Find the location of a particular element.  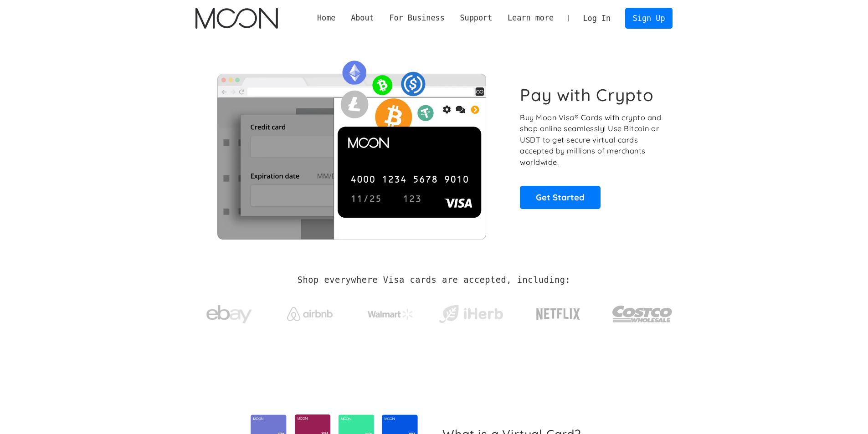

a: home is located at coordinates (237, 18).